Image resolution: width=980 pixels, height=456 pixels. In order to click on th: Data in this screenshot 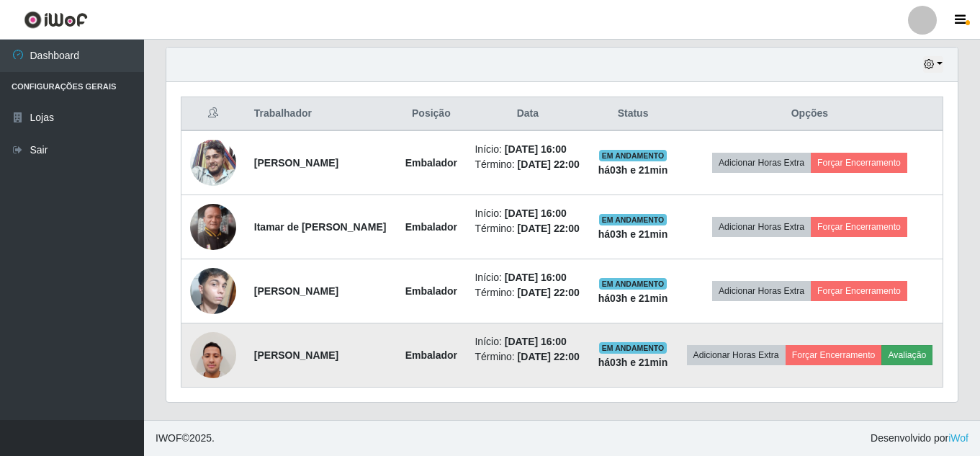, I will do `click(528, 114)`.